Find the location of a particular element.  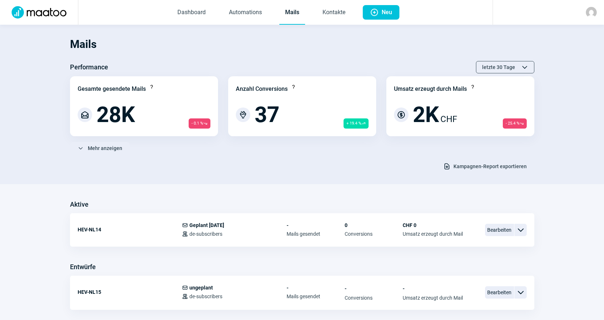

span: - 25.4 % is located at coordinates (515, 123).